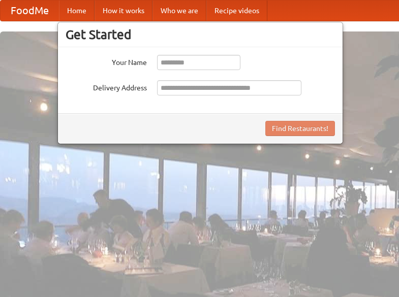  I want to click on h3: Get Started, so click(200, 35).